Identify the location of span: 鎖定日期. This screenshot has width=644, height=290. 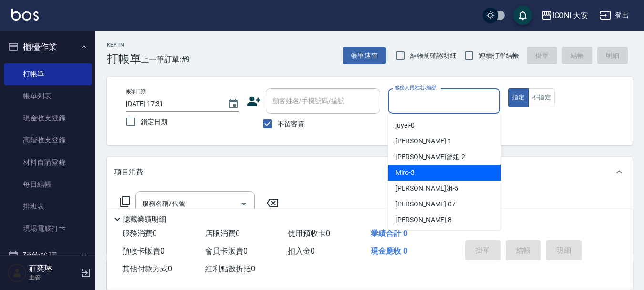
(154, 122).